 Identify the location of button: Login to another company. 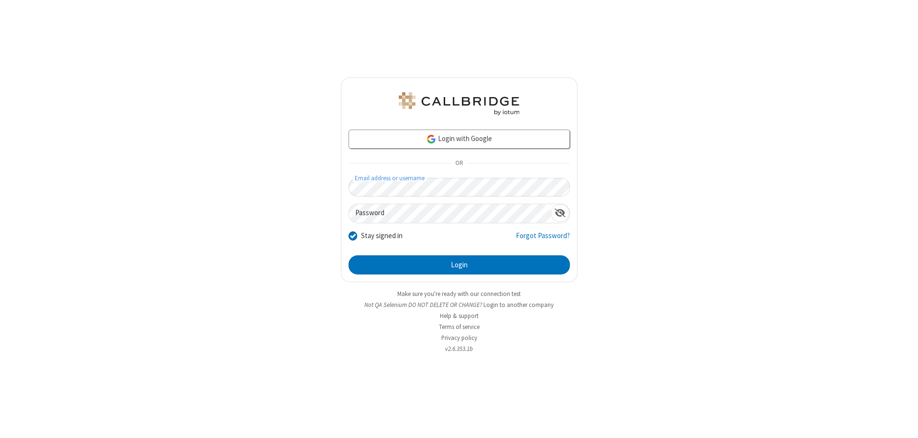
(518, 305).